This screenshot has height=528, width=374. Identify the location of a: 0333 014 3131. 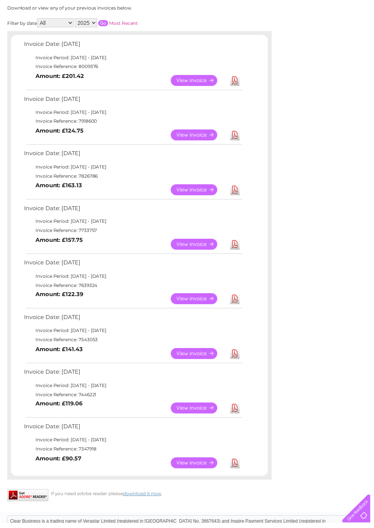
(257, 8).